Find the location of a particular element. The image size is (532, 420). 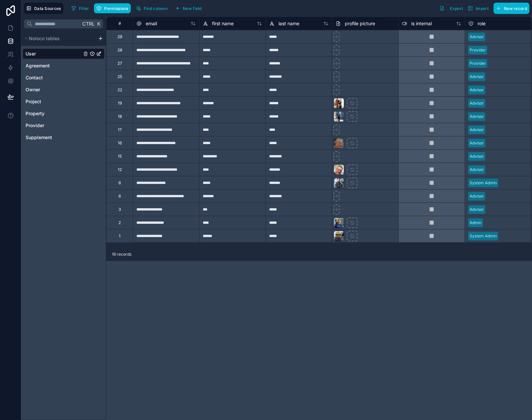

button: Filter is located at coordinates (80, 8).